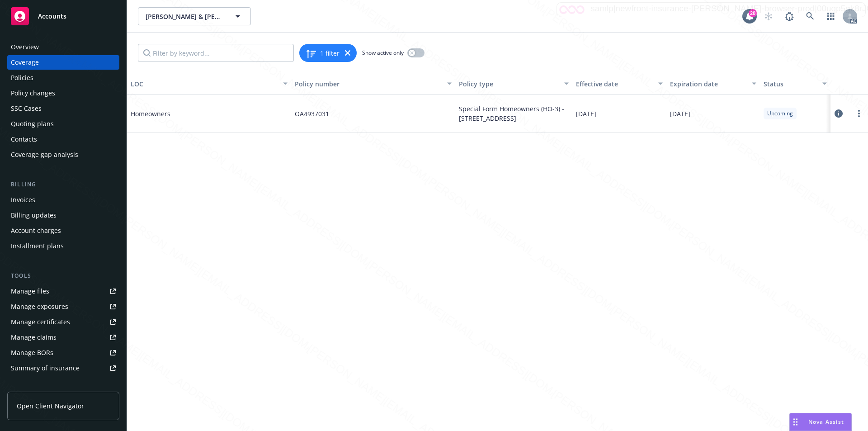  What do you see at coordinates (64, 352) in the screenshot?
I see `a: Manage BORs` at bounding box center [64, 352].